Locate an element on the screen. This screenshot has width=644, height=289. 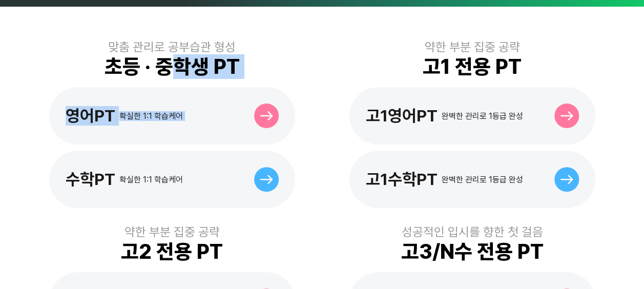
div: 고1수학PT is located at coordinates (402, 180).